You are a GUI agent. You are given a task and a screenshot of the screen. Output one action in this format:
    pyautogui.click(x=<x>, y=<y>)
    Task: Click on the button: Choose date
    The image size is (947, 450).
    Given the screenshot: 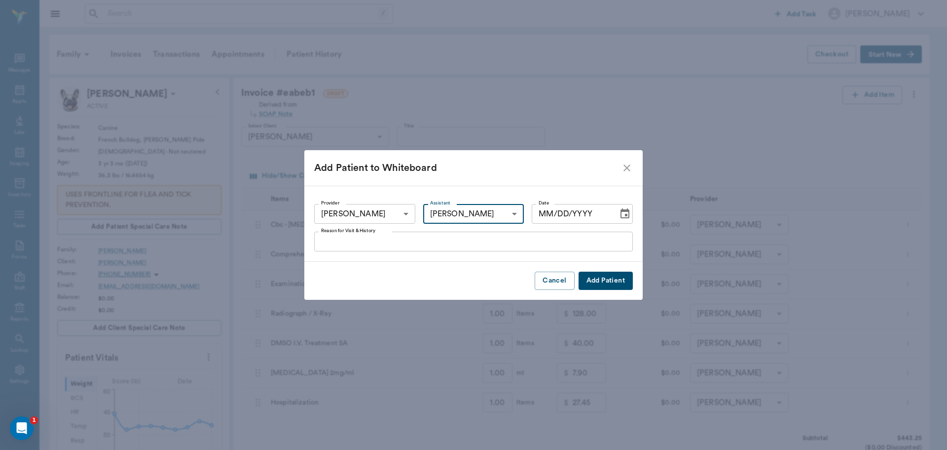 What is the action you would take?
    pyautogui.click(x=625, y=214)
    